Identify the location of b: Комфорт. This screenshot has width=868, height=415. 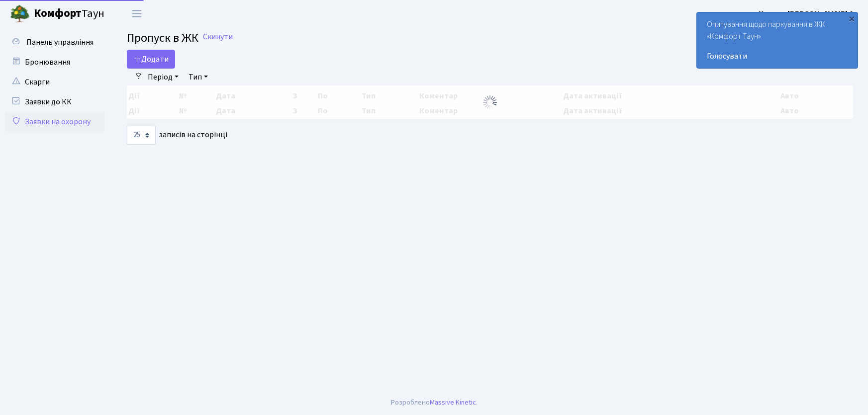
(57, 14).